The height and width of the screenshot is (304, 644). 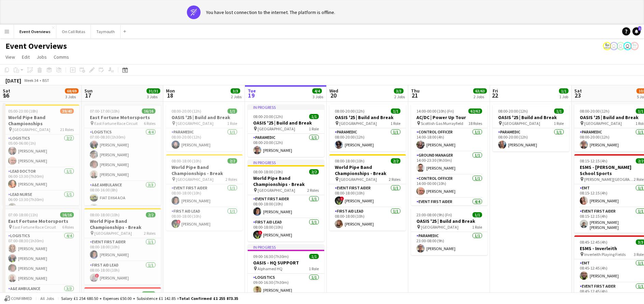 What do you see at coordinates (449, 224) in the screenshot?
I see `app-card-role: Event First Aider4/414:00-00:00 (10h)` at bounding box center [449, 224].